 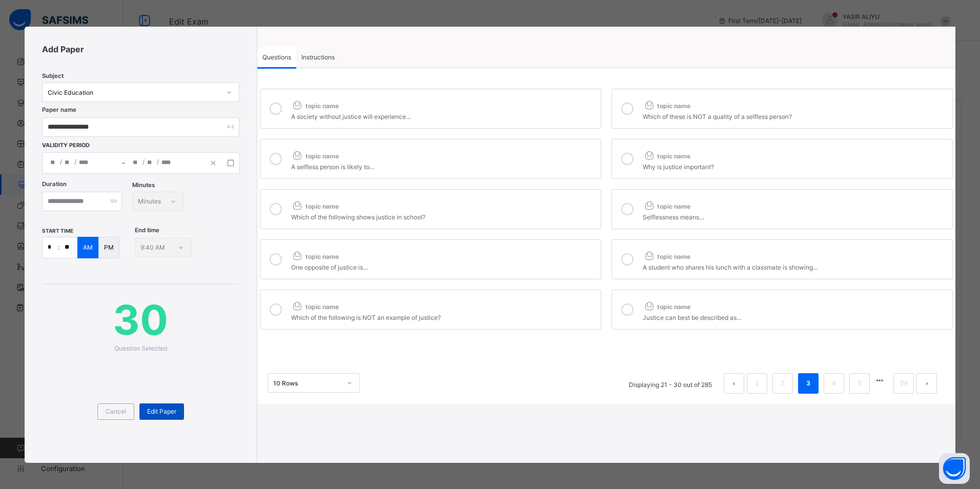 I want to click on label: Paper name, so click(x=59, y=110).